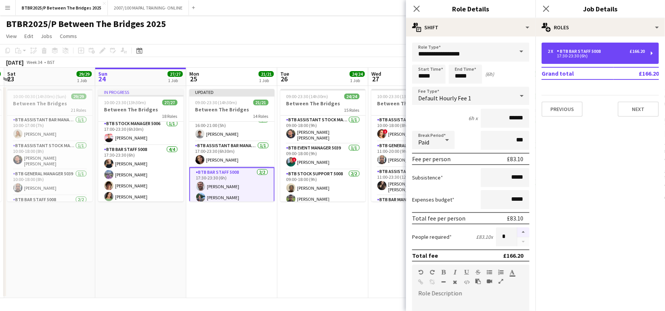  I want to click on span: 21 Roles, so click(79, 110).